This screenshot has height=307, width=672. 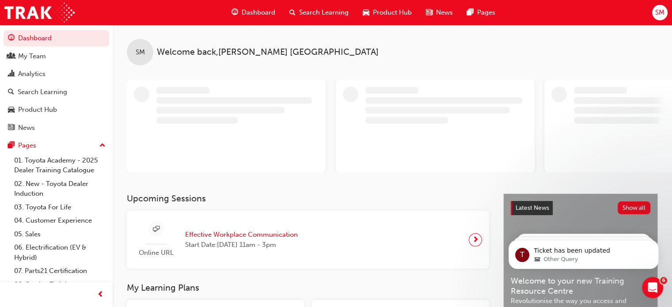 I want to click on span: chart-icon, so click(x=11, y=74).